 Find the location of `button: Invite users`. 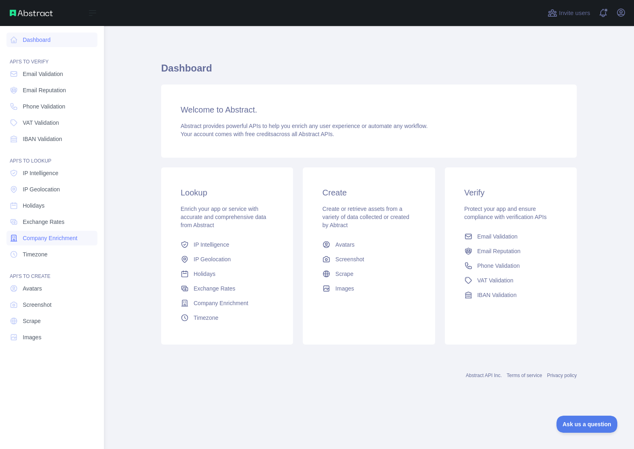

button: Invite users is located at coordinates (569, 13).